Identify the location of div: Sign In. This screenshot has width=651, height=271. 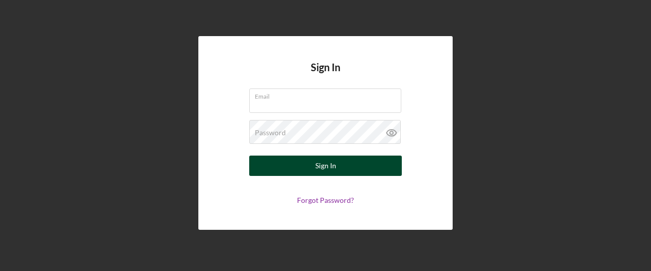
(325, 166).